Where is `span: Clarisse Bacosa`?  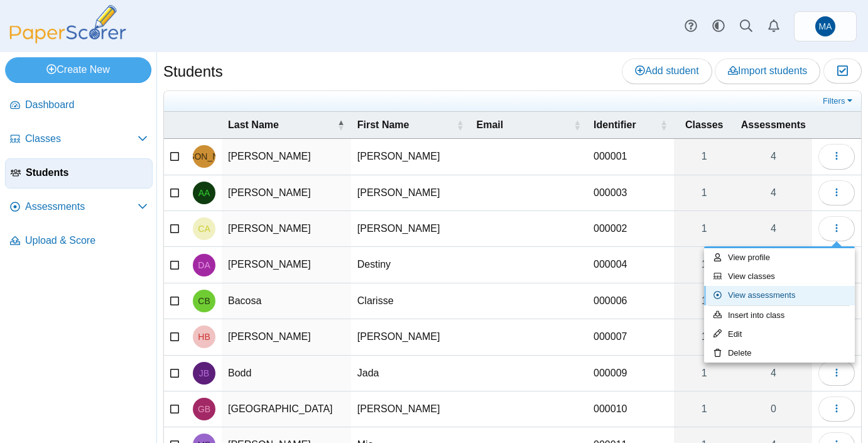 span: Clarisse Bacosa is located at coordinates (203, 301).